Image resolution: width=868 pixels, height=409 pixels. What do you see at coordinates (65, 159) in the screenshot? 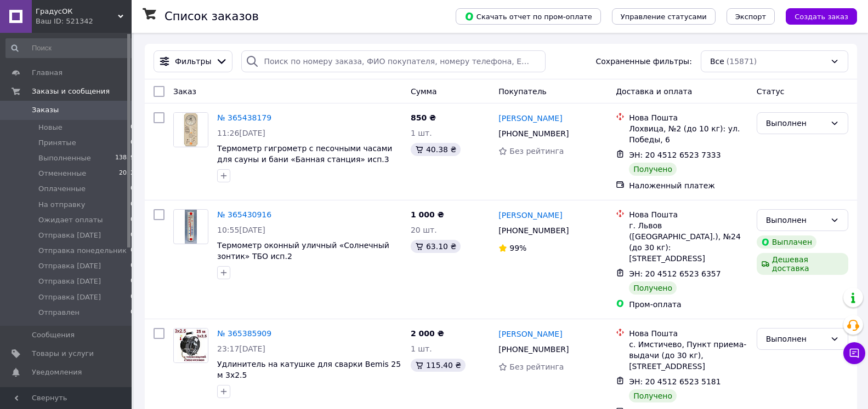
I see `span: Выполненные` at bounding box center [65, 159].